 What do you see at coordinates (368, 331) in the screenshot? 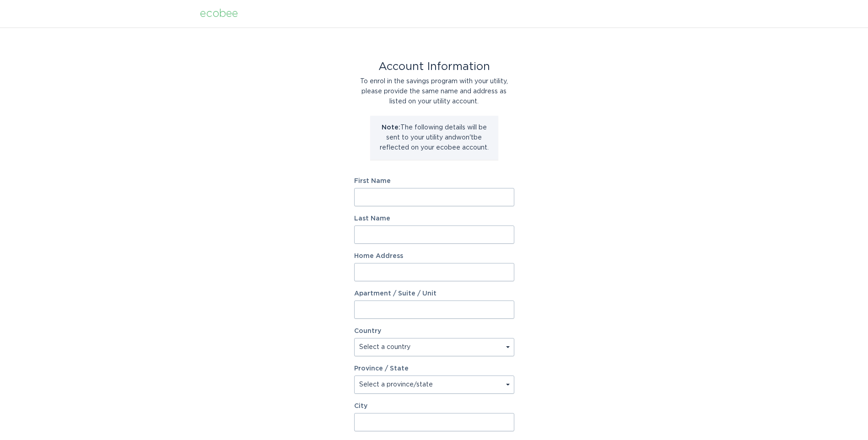
I see `label: Country` at bounding box center [368, 331].